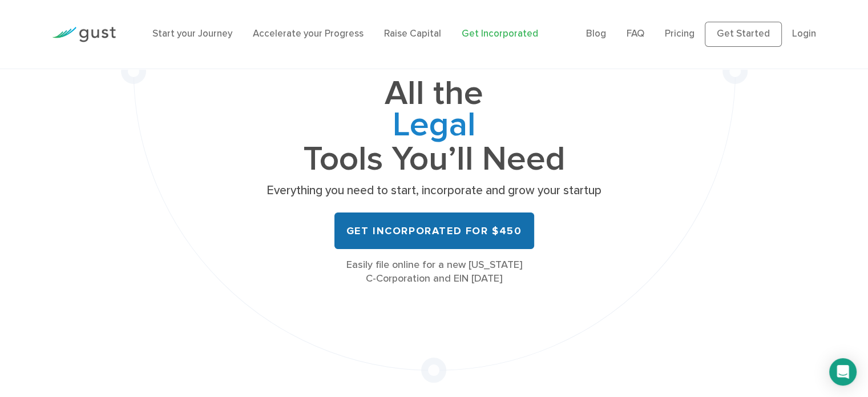 The height and width of the screenshot is (397, 868). I want to click on a: FAQ, so click(635, 34).